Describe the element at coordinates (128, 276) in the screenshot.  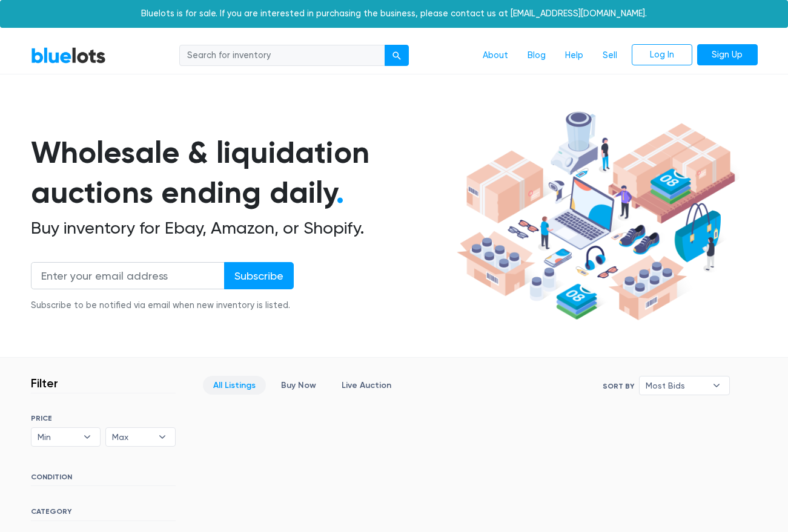
I see `input: Enter your email address` at that location.